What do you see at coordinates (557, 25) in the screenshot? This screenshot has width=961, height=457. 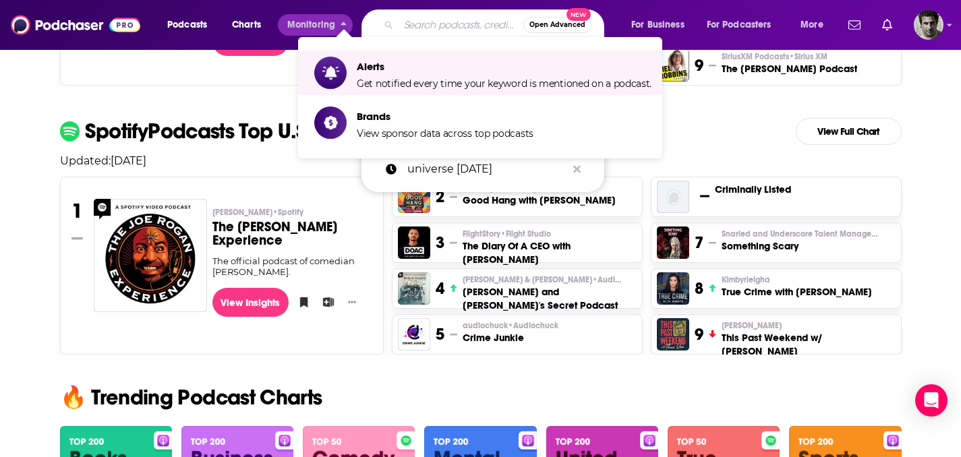 I see `span: Open Advanced` at bounding box center [557, 25].